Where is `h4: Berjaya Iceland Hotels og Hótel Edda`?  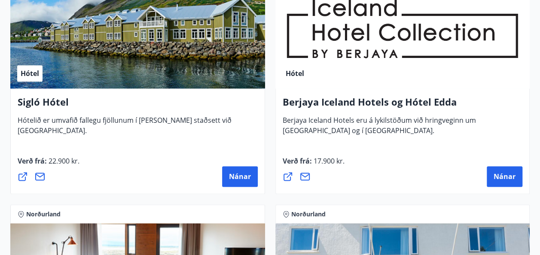
h4: Berjaya Iceland Hotels og Hótel Edda is located at coordinates (403, 105).